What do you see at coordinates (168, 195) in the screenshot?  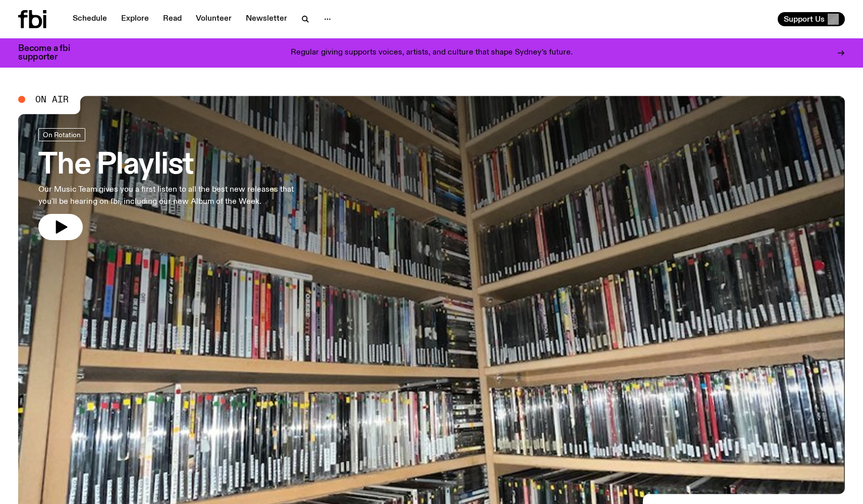 I see `p: Our Music Team gives you a first listen to all the best new releases that you'll be hearing on fb...` at bounding box center [168, 195].